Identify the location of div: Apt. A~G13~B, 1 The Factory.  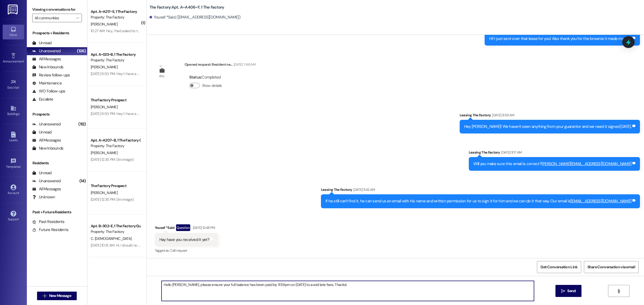
(116, 55).